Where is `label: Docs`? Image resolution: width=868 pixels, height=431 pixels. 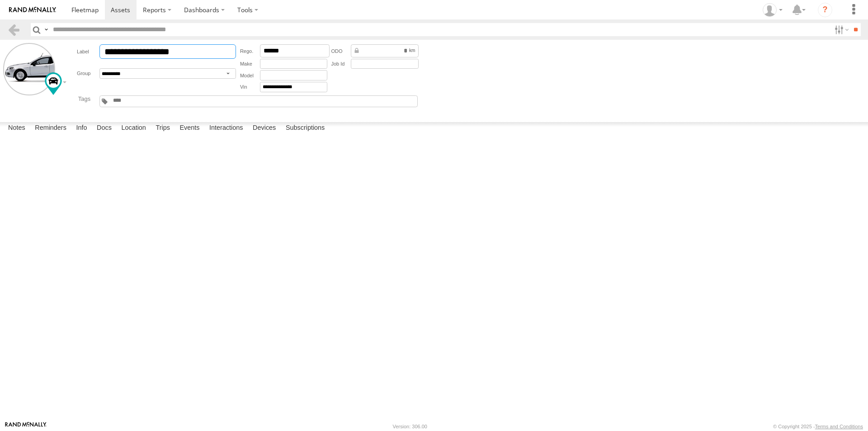 label: Docs is located at coordinates (104, 129).